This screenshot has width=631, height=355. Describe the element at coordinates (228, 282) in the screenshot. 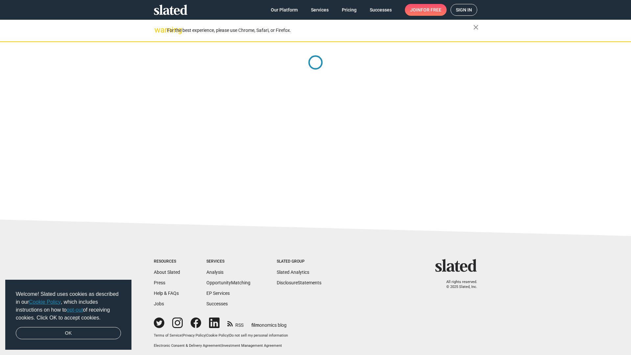

I see `a: OpportunityMatching` at that location.